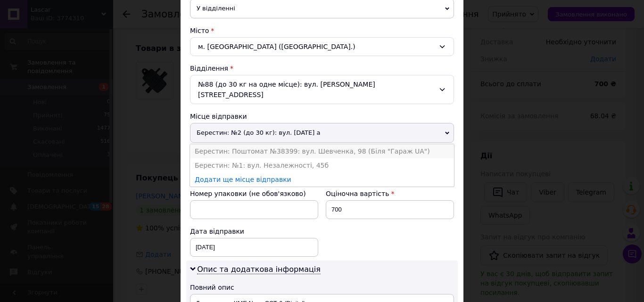  What do you see at coordinates (259, 269) in the screenshot?
I see `span: Опис та додаткова інформація` at bounding box center [259, 269].